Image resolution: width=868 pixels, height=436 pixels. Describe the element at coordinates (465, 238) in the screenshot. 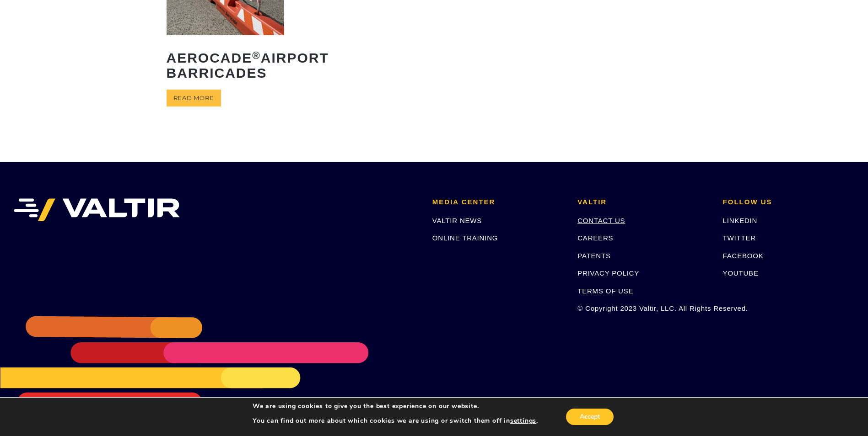

I see `a: ONLINE TRAINING` at that location.